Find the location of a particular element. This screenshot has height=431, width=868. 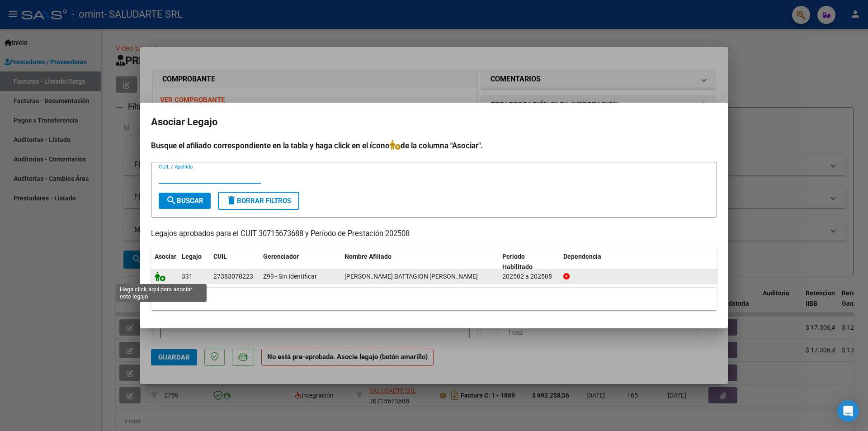

h4: Busque el afiliado correspondiente en la tabla y haga click en el ícono de la columna "Asociar". is located at coordinates (434, 145).